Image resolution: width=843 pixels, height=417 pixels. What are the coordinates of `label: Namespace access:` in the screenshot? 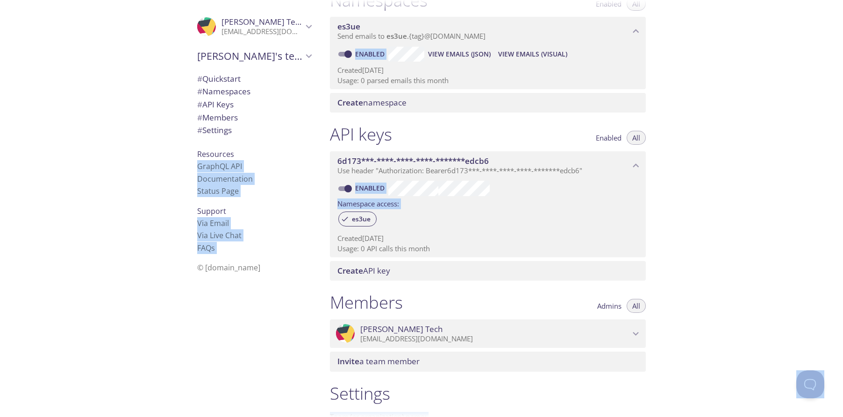 It's located at (368, 203).